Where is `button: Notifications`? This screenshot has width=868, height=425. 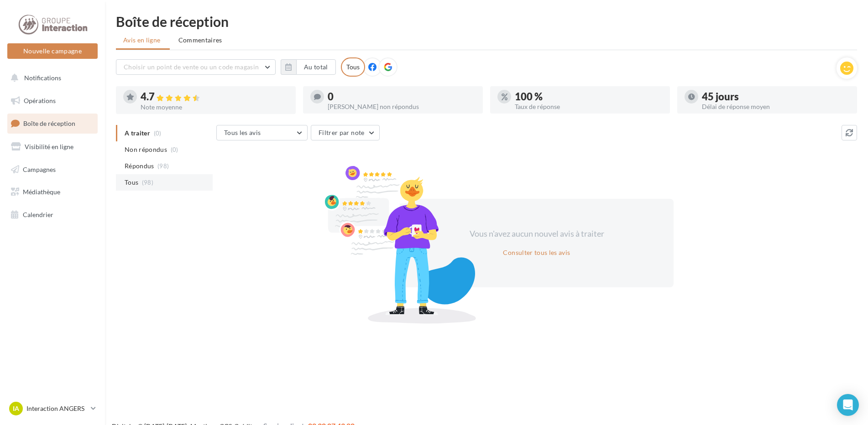 button: Notifications is located at coordinates (51, 78).